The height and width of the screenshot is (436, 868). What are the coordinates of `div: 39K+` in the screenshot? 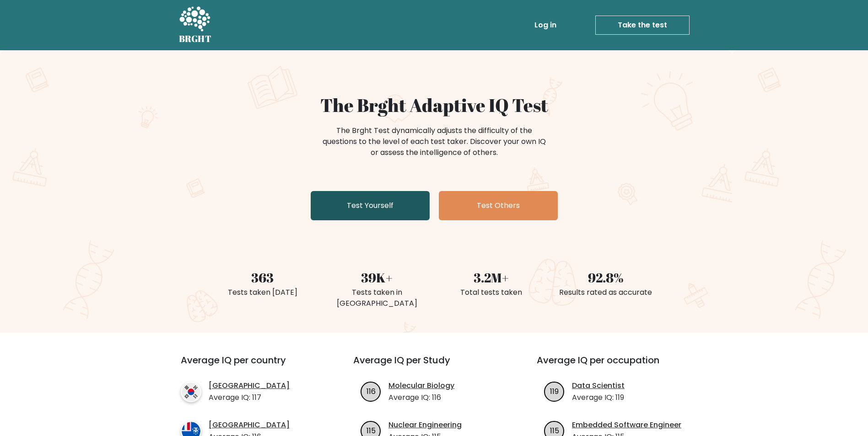 It's located at (377, 277).